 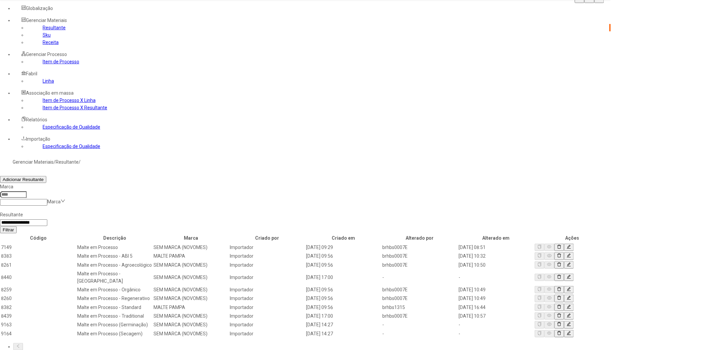 What do you see at coordinates (38, 325) in the screenshot?
I see `td: 9163` at bounding box center [38, 325].